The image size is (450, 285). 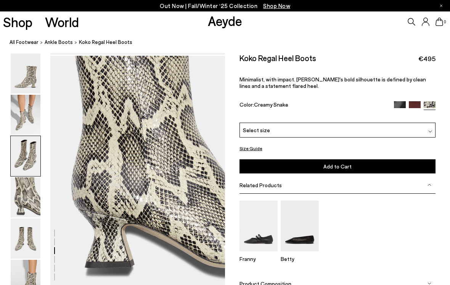 What do you see at coordinates (18, 22) in the screenshot?
I see `a: Shop` at bounding box center [18, 22].